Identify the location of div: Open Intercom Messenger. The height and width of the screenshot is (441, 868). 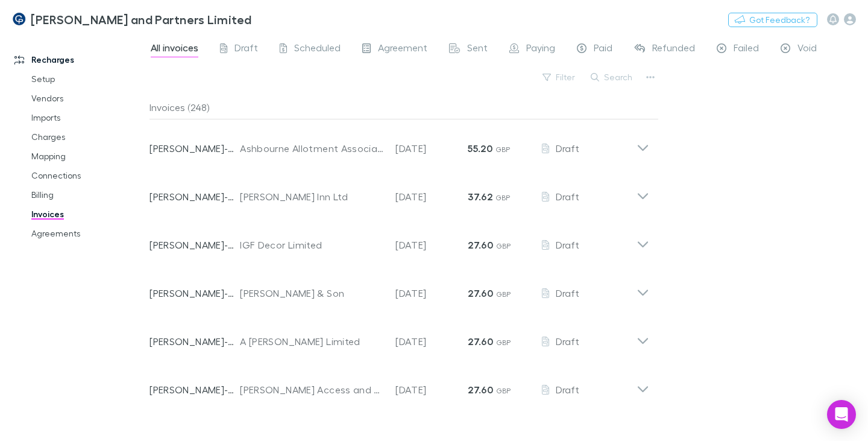
(842, 414).